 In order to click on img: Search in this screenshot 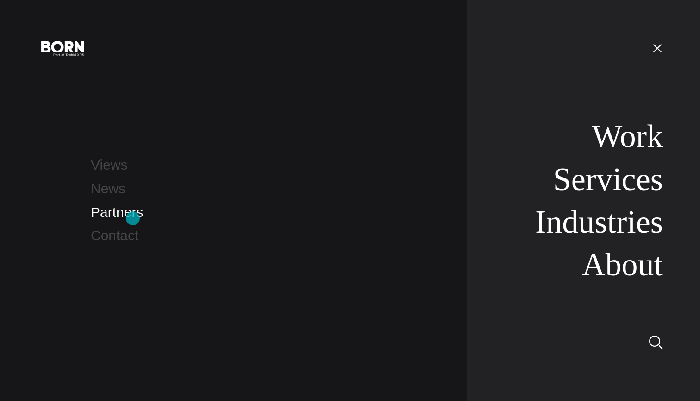, I will do `click(656, 342)`.